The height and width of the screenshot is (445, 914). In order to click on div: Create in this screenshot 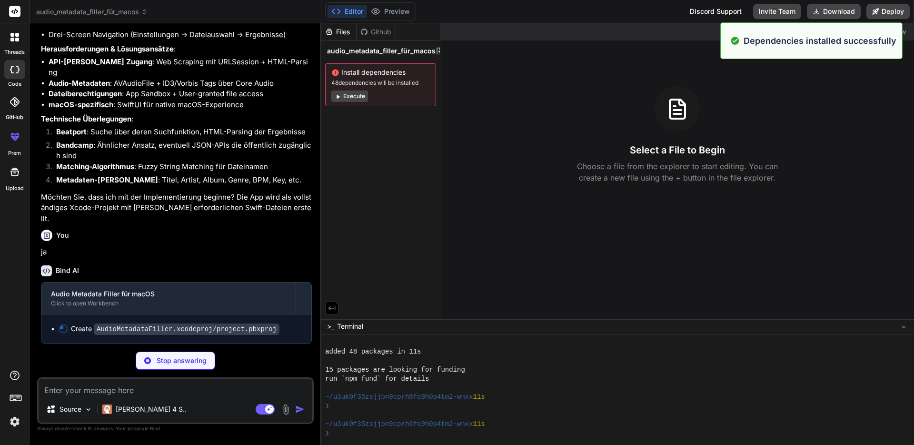, I will do `click(175, 329)`.